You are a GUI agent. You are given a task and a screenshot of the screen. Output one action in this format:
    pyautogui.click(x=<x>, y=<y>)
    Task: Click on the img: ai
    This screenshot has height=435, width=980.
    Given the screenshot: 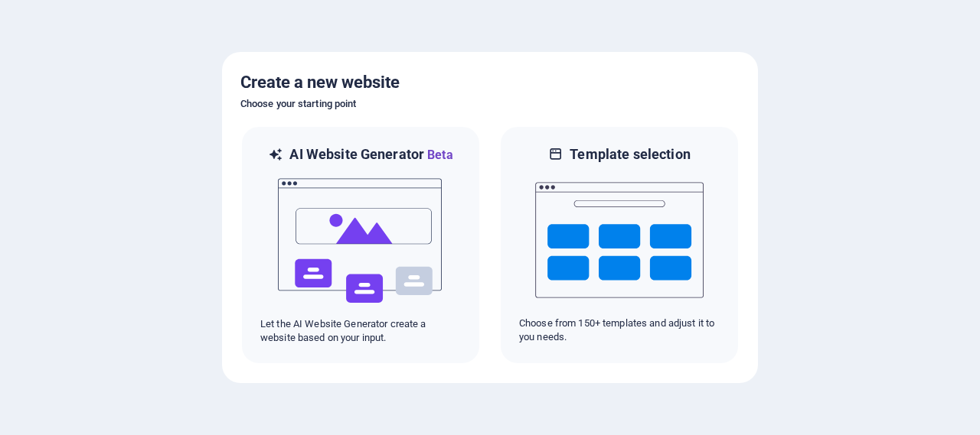 What is the action you would take?
    pyautogui.click(x=361, y=241)
    